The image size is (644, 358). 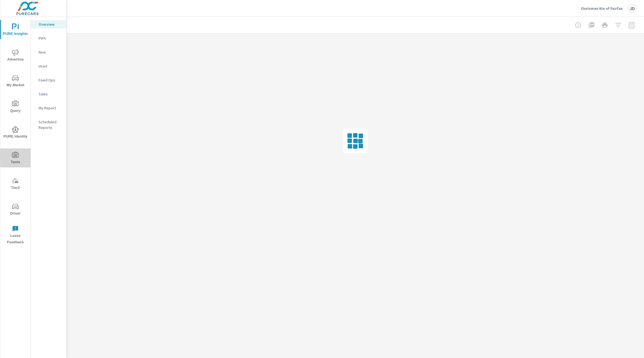 What do you see at coordinates (48, 80) in the screenshot?
I see `div: Fixed Ops` at bounding box center [48, 80].